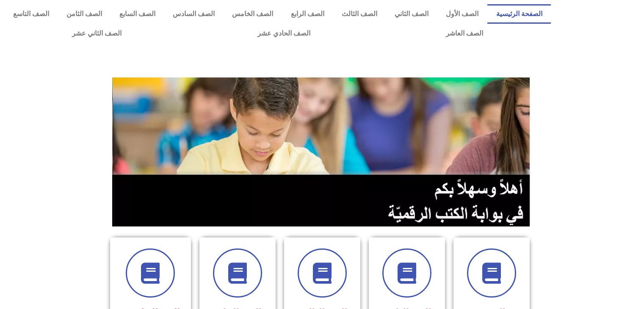  What do you see at coordinates (411, 14) in the screenshot?
I see `a: الصف الثاني` at bounding box center [411, 14].